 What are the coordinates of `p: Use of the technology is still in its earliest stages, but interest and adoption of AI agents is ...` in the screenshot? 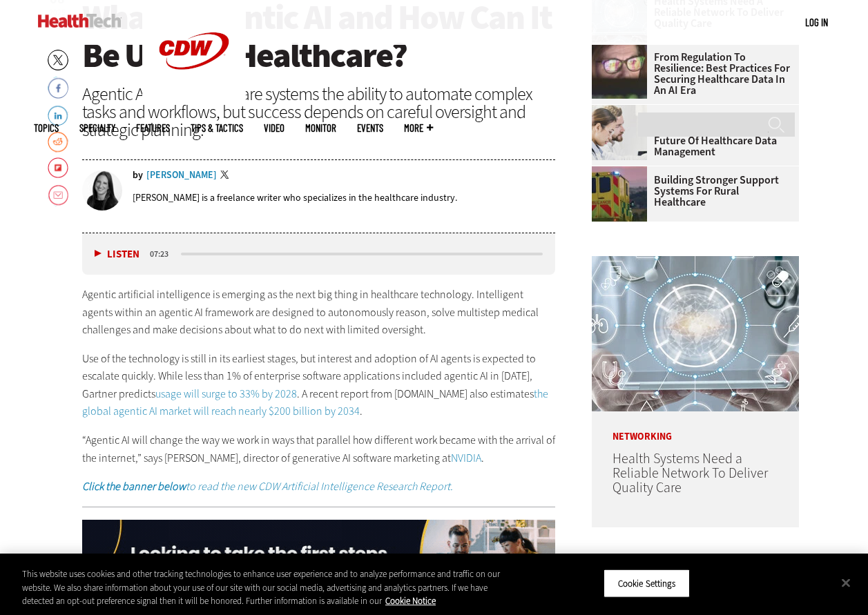 It's located at (319, 385).